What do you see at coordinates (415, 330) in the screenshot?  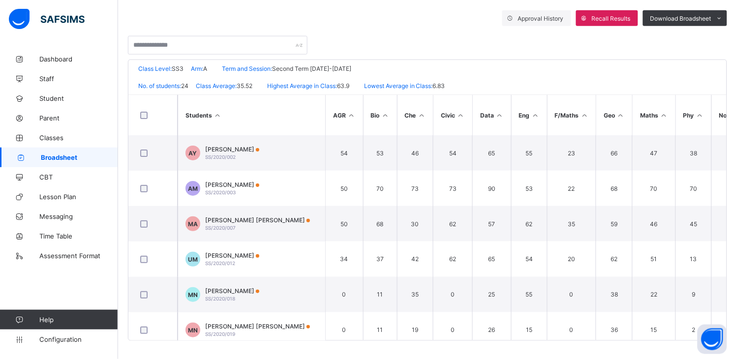 I see `td: 19` at bounding box center [415, 330].